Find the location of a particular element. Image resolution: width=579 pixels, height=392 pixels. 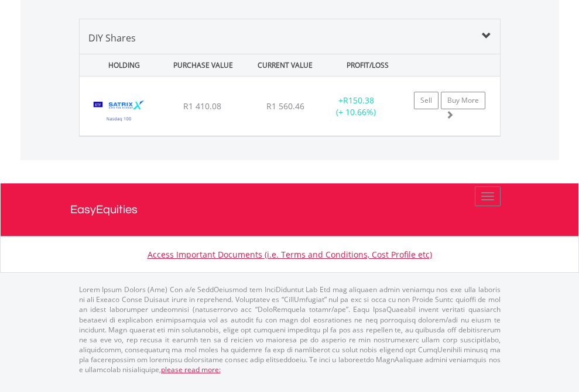

div: CURRENT VALUE is located at coordinates (285, 65).